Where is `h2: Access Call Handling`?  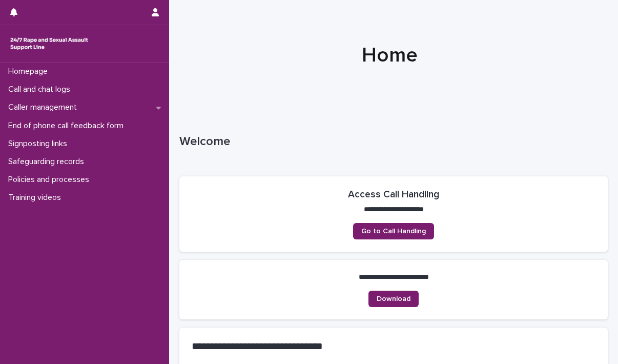 h2: Access Call Handling is located at coordinates (394, 194).